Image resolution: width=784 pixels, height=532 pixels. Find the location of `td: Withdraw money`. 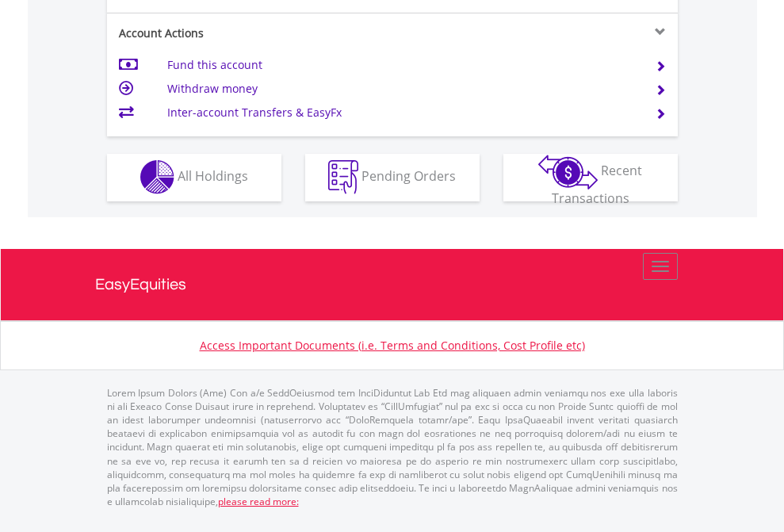

td: Withdraw money is located at coordinates (402, 89).